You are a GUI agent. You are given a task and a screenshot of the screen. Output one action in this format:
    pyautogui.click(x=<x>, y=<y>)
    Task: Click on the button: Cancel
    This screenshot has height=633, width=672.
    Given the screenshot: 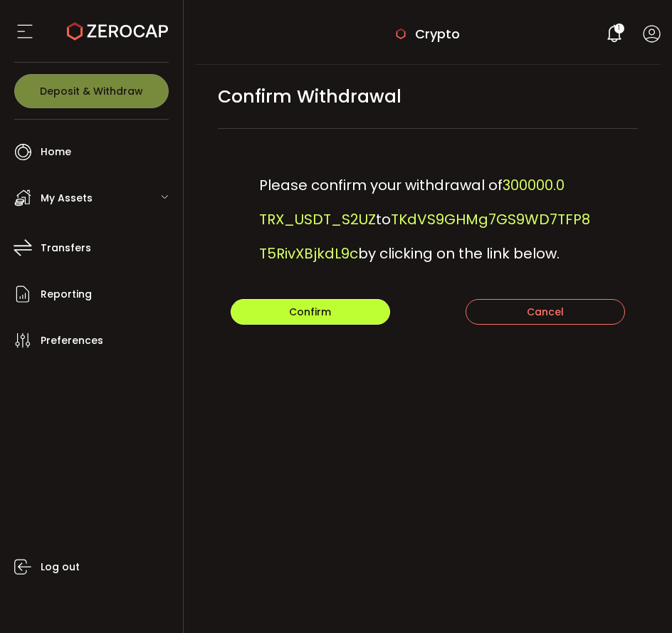 What is the action you would take?
    pyautogui.click(x=546, y=312)
    